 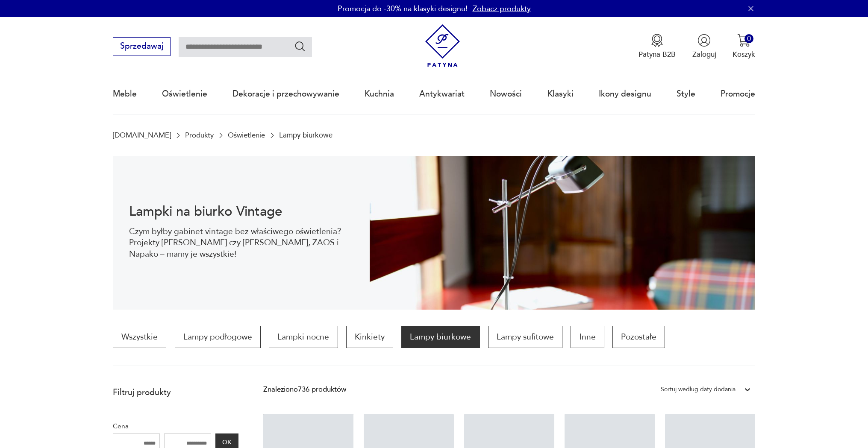 I want to click on a: Zobacz produkty, so click(x=502, y=9).